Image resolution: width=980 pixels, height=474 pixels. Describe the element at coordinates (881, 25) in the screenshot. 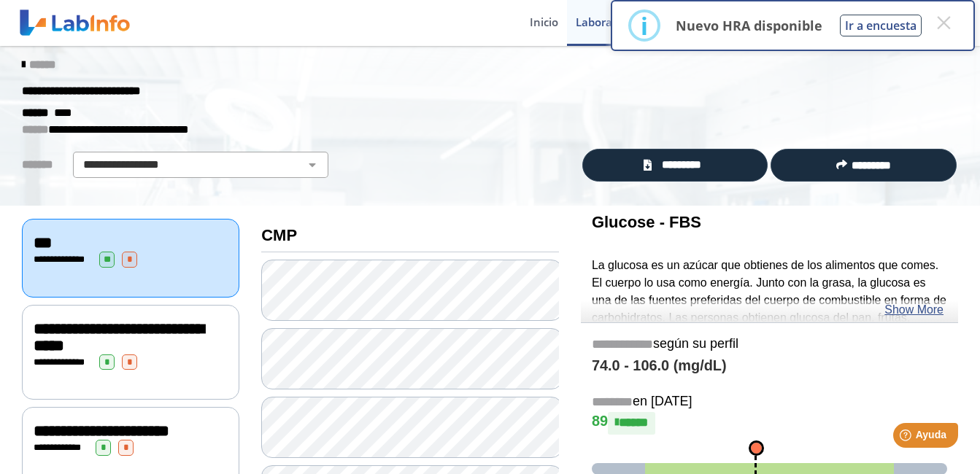

I see `button: Ir a encuesta` at that location.